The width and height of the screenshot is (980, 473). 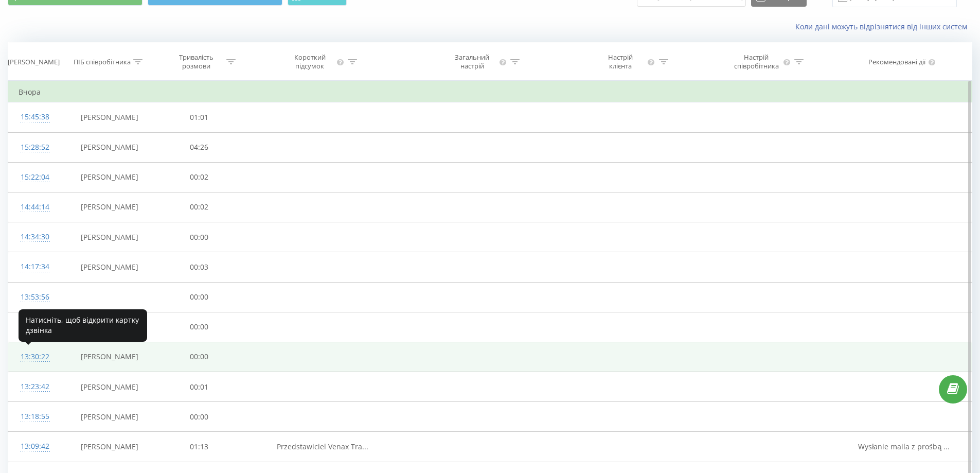 I want to click on div: 13:09:42, so click(x=35, y=446).